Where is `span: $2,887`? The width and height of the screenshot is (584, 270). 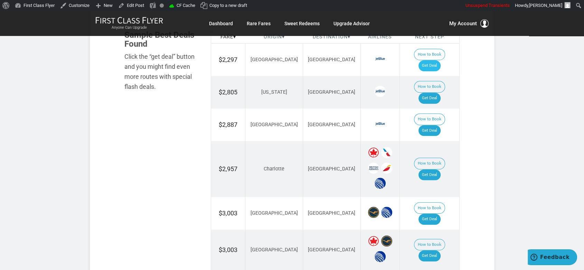
span: $2,887 is located at coordinates (228, 124).